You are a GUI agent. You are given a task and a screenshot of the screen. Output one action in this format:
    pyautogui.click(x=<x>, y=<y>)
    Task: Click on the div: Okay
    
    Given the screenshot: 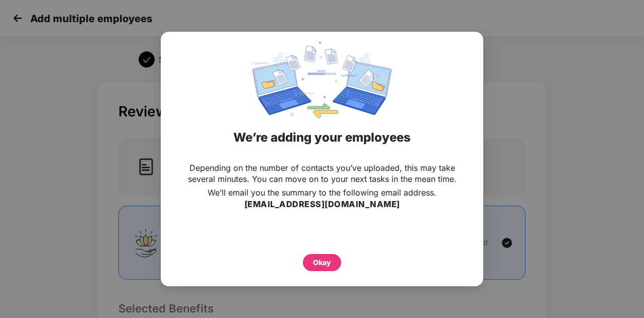 What is the action you would take?
    pyautogui.click(x=322, y=262)
    